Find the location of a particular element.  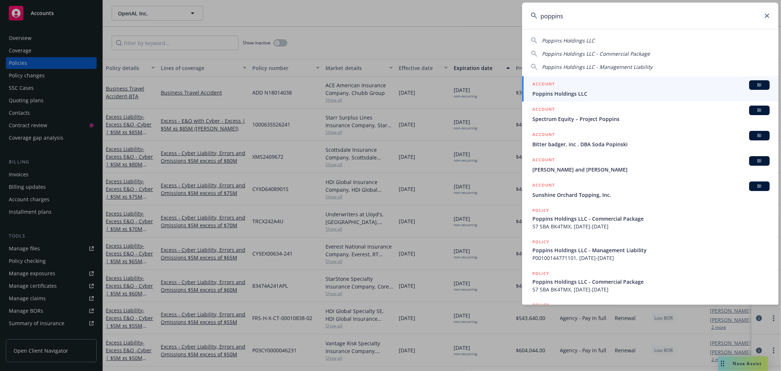

a: ACCOUNTBIBitter badger, inc . DBA Soda Popinski is located at coordinates (651, 139).